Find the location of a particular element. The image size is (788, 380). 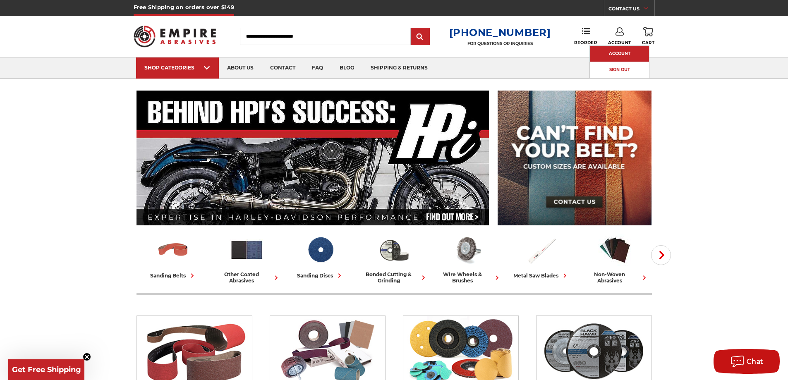

a: Reorder is located at coordinates (586, 36).